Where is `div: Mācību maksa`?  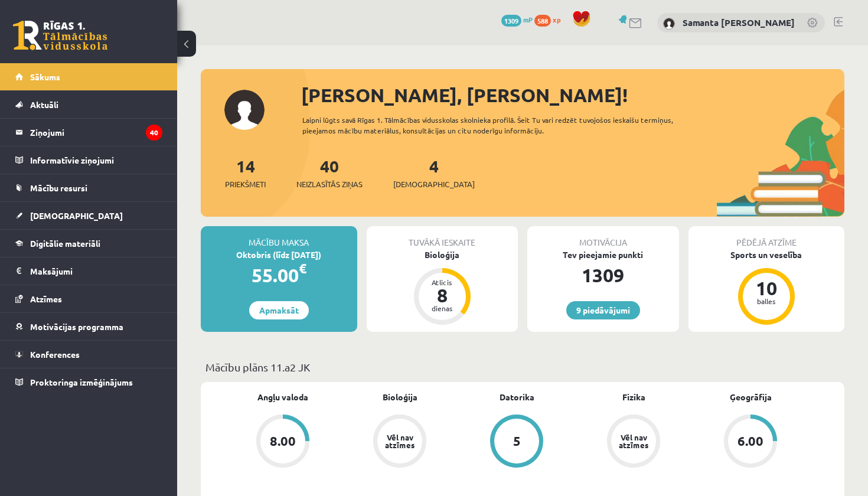
div: Mācību maksa is located at coordinates (279, 237).